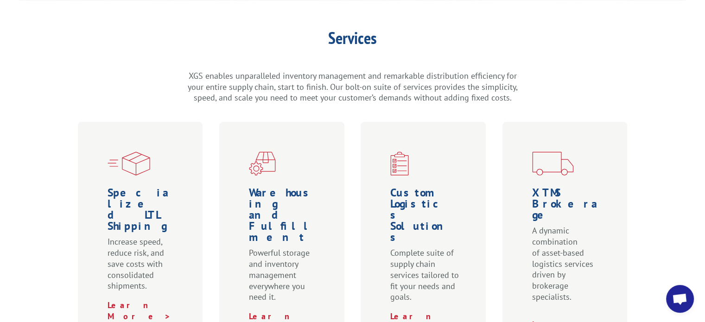 The image size is (705, 322). What do you see at coordinates (400, 164) in the screenshot?
I see `img: xgs-icon-custom-logistics-solutions-red` at bounding box center [400, 164].